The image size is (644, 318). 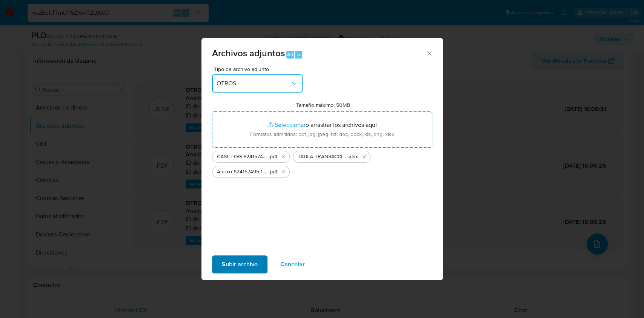 I want to click on button: Eliminar Anexo 624157495 15_08_2025.pdf, so click(x=283, y=172).